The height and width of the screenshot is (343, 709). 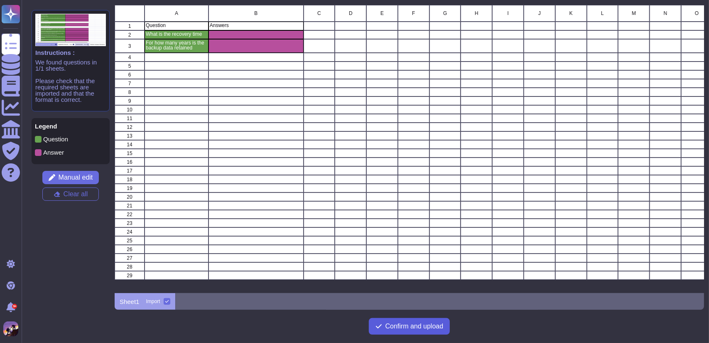 What do you see at coordinates (130, 118) in the screenshot?
I see `div: 11` at bounding box center [130, 118].